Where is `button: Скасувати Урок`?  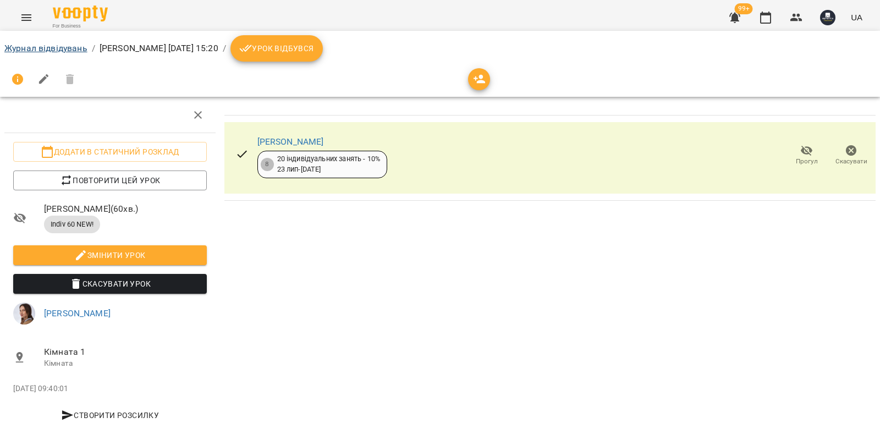 button: Скасувати Урок is located at coordinates (110, 284).